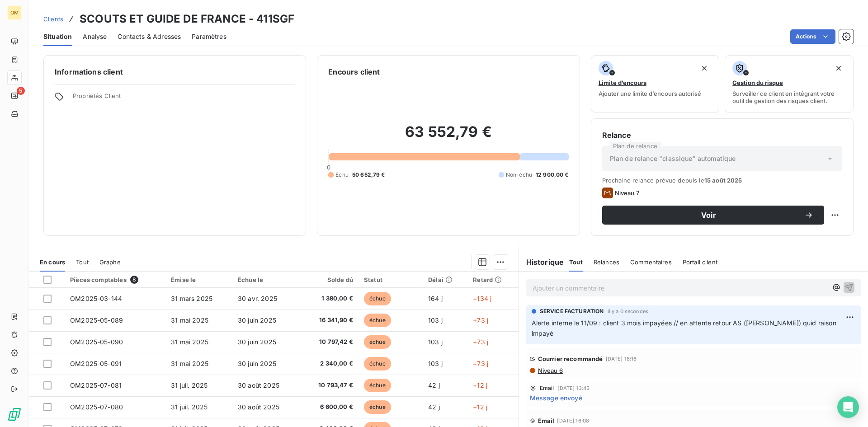  Describe the element at coordinates (329, 280) in the screenshot. I see `div: Solde dû` at that location.